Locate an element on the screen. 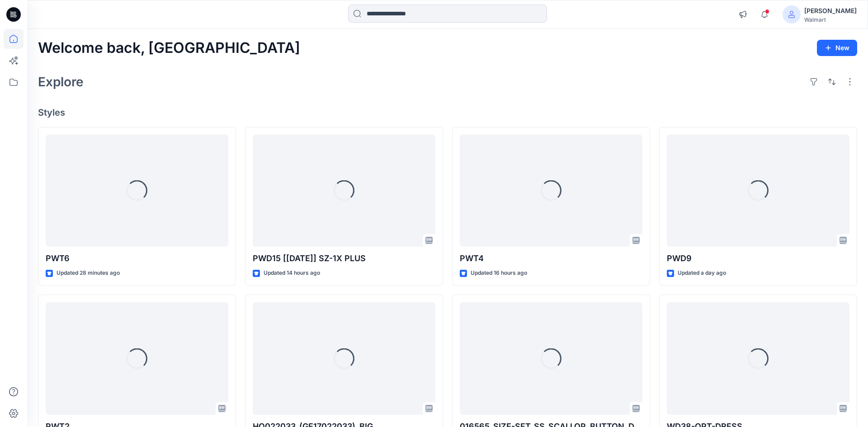  svg: avatar is located at coordinates (791, 14).